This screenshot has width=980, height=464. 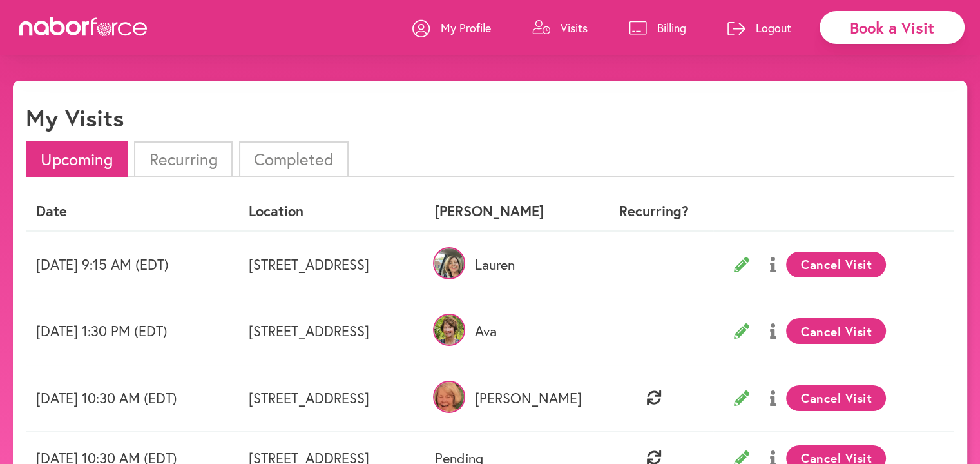 I want to click on li: Completed, so click(x=294, y=159).